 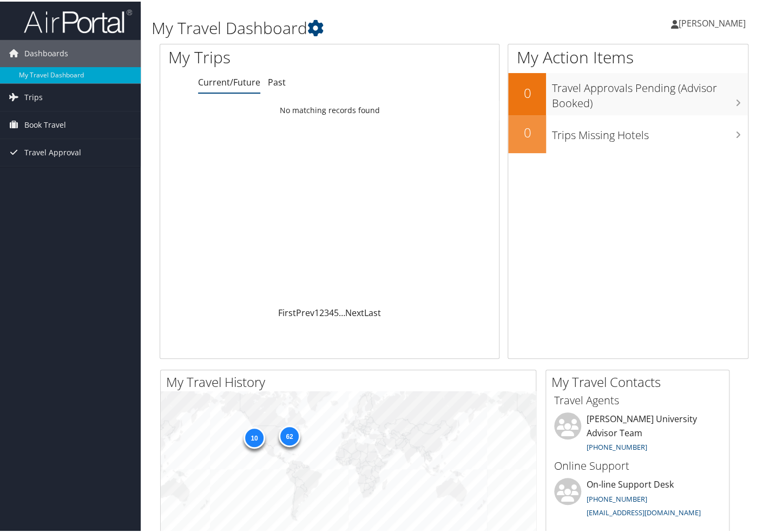 What do you see at coordinates (317, 311) in the screenshot?
I see `a: 1` at bounding box center [317, 311].